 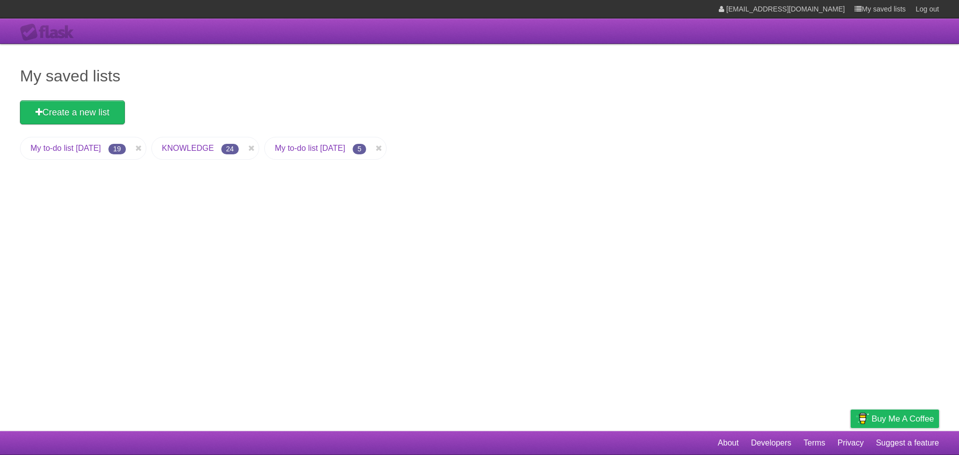 What do you see at coordinates (480, 76) in the screenshot?
I see `h1: My saved lists` at bounding box center [480, 76].